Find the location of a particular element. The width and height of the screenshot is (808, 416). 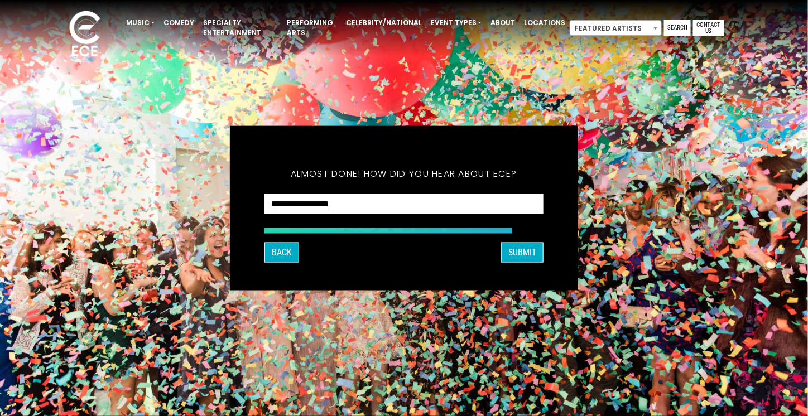

select: How did you hear about ECE is located at coordinates (404, 204).